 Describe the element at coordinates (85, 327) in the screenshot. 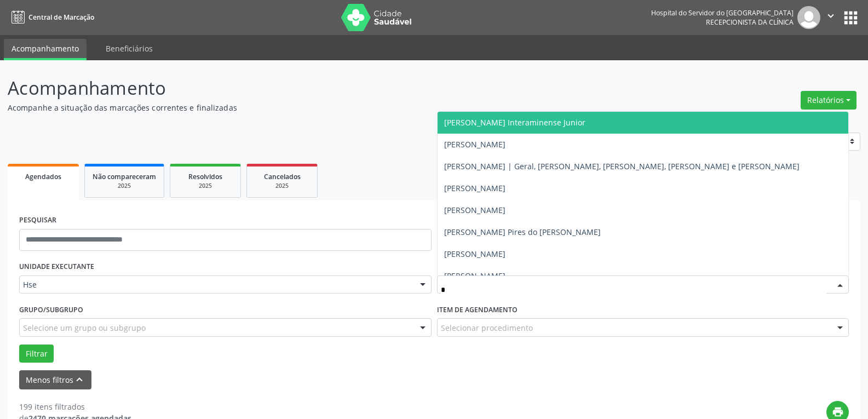

I see `span: Selecione um grupo ou subgrupo` at that location.